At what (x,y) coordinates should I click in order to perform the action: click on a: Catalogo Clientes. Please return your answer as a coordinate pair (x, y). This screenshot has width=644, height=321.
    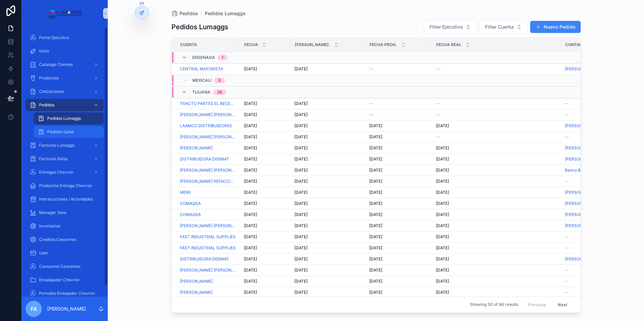
    Looking at the image, I should click on (65, 65).